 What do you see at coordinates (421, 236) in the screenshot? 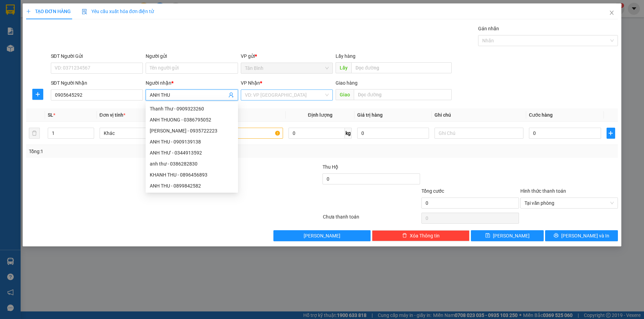
I see `button: deleteXóa Thông tin` at bounding box center [421, 236].